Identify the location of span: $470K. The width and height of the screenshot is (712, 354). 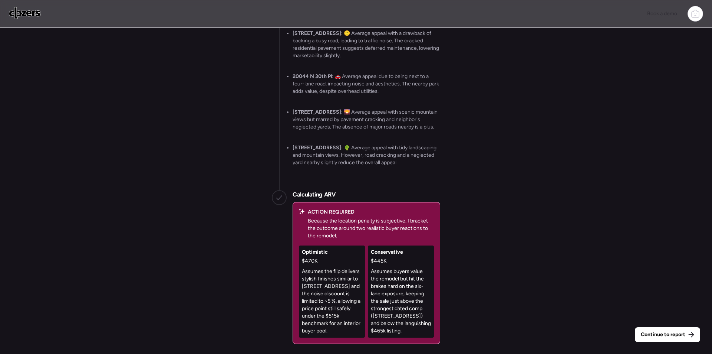
(310, 261).